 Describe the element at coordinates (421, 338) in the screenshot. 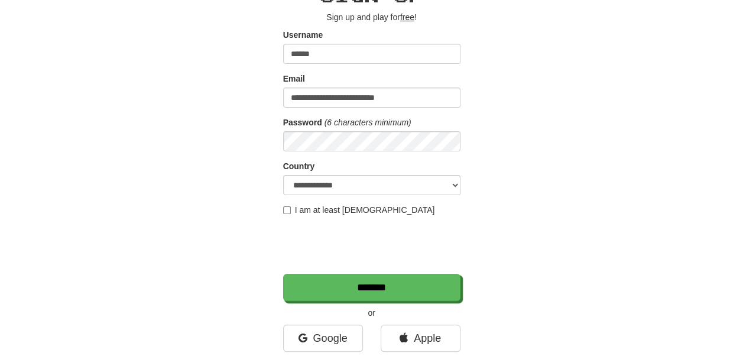

I see `a: Apple` at that location.